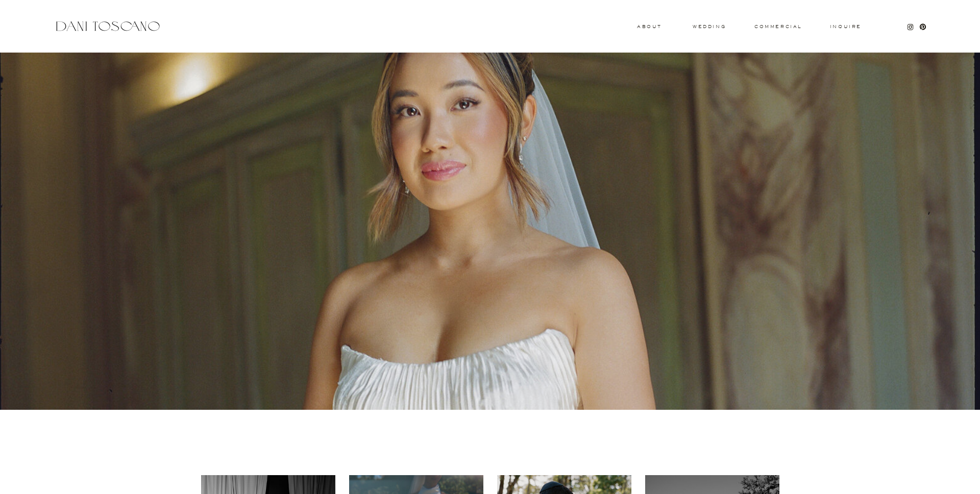 The image size is (980, 494). What do you see at coordinates (778, 26) in the screenshot?
I see `h3: commercial` at bounding box center [778, 26].